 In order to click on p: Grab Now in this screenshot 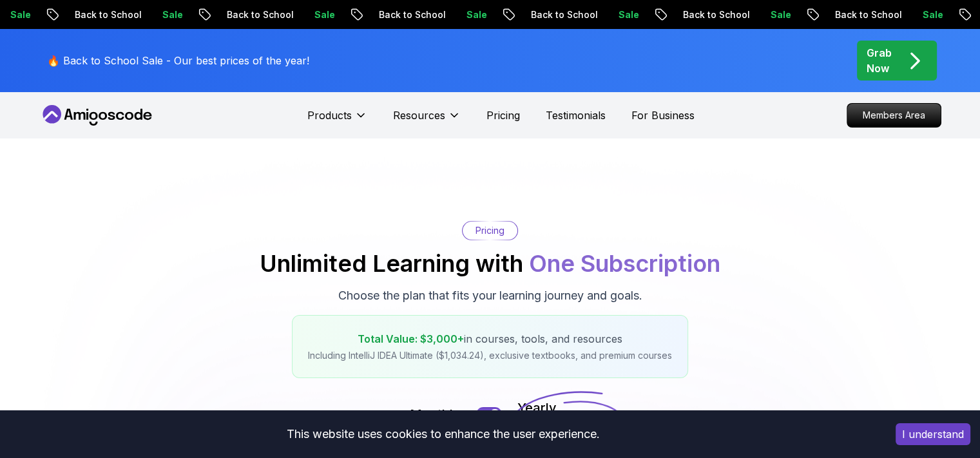, I will do `click(879, 61)`.